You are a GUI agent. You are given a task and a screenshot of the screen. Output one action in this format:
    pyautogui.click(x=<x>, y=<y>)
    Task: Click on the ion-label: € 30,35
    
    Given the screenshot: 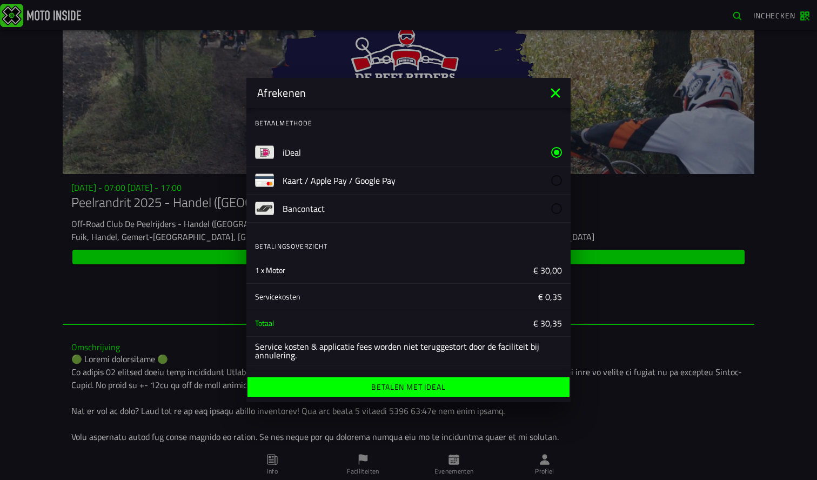 What is the action you would take?
    pyautogui.click(x=547, y=323)
    